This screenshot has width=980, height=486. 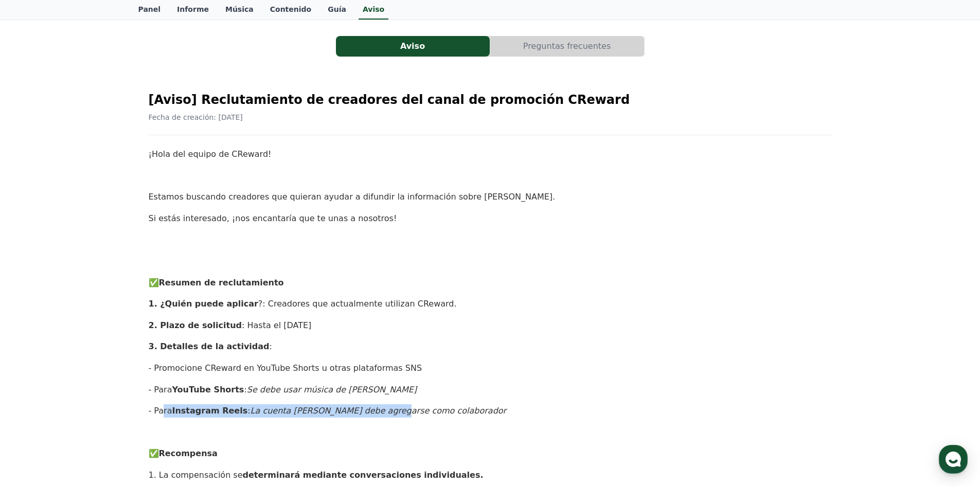 What do you see at coordinates (413, 46) in the screenshot?
I see `a: Aviso` at bounding box center [413, 46].